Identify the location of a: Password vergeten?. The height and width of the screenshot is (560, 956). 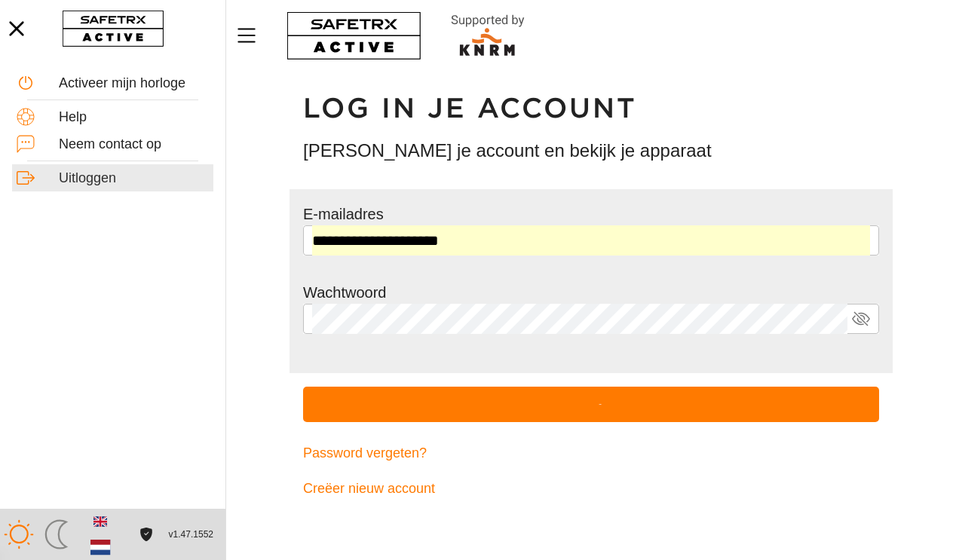
(591, 453).